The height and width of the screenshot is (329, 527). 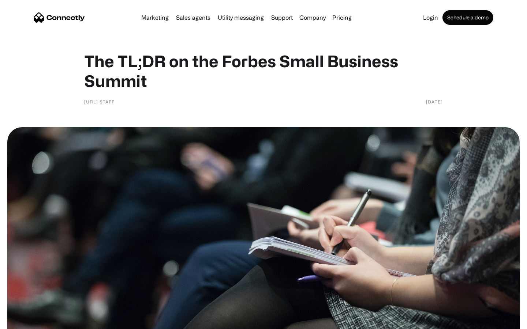 I want to click on a: Schedule a demo, so click(x=468, y=18).